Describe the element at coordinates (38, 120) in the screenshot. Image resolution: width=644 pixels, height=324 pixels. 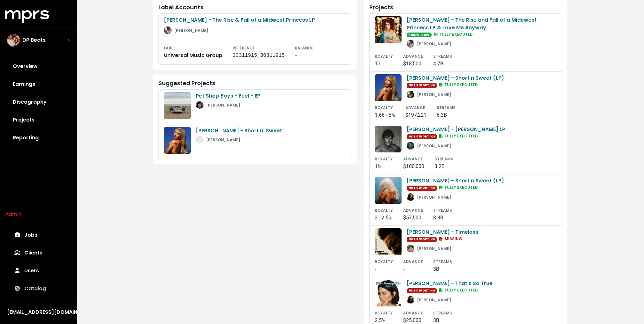
I see `a: Projects` at that location.